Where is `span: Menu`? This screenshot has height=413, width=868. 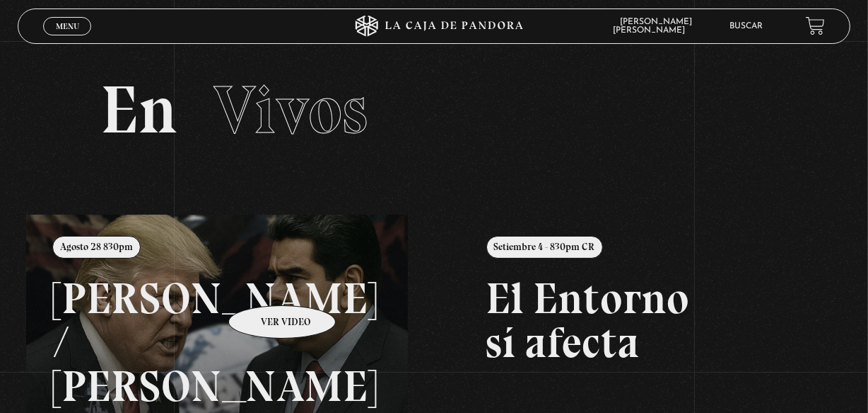
span: Menu is located at coordinates (67, 26).